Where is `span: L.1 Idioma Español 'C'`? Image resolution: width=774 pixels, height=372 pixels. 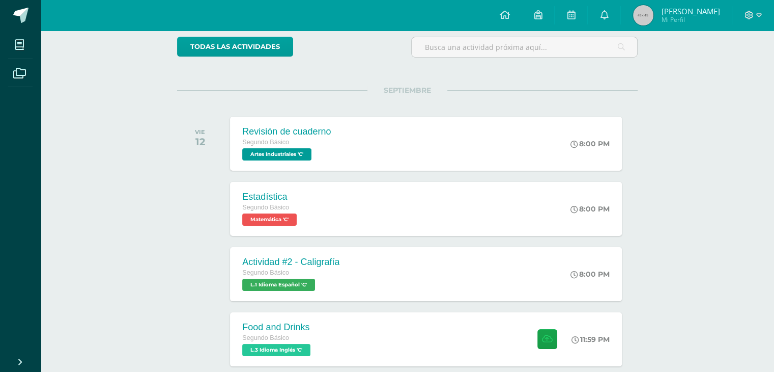
span: L.1 Idioma Español 'C' is located at coordinates (278, 285).